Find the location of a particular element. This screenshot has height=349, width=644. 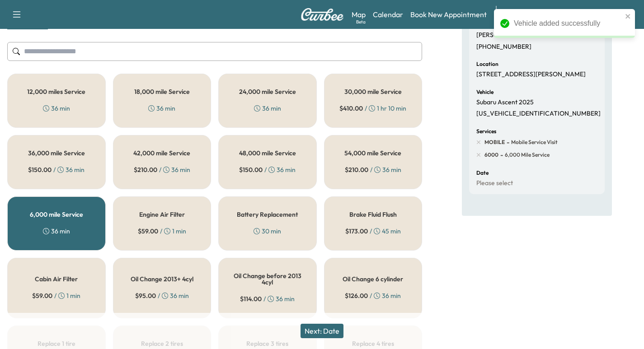

div: Vehicle added successfully is located at coordinates (568, 24).